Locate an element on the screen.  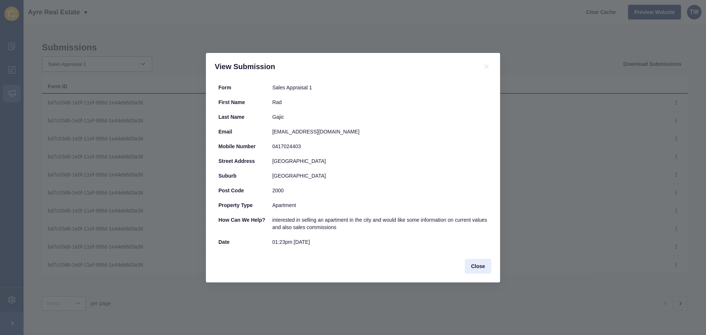
b: First name is located at coordinates (232, 102).